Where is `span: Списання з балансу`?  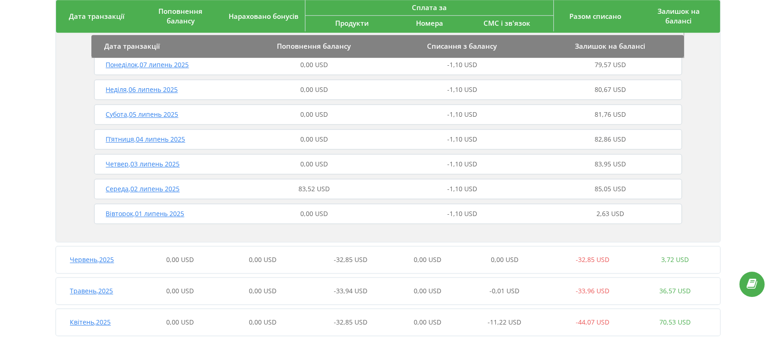
span: Списання з балансу is located at coordinates (462, 46).